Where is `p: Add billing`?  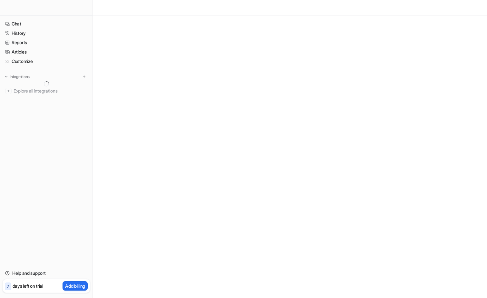
p: Add billing is located at coordinates (75, 286).